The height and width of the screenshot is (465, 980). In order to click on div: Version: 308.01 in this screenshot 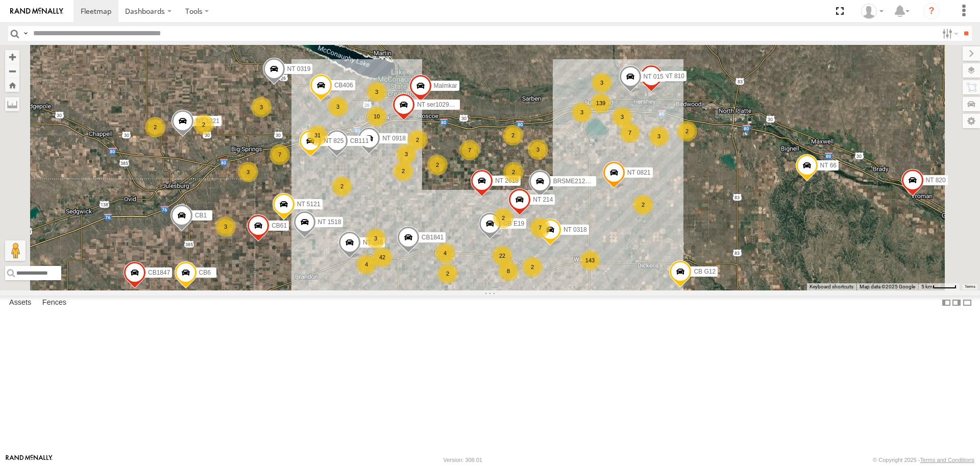, I will do `click(463, 459)`.